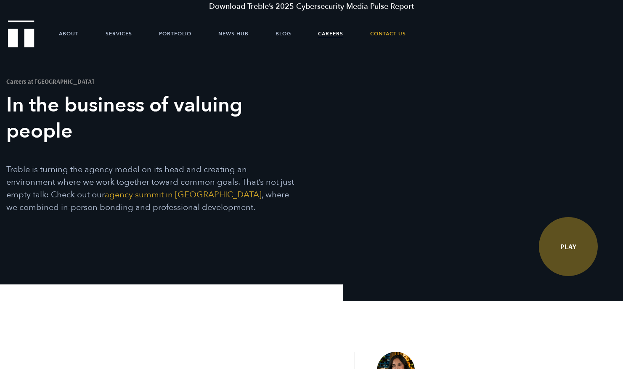  What do you see at coordinates (175, 34) in the screenshot?
I see `a: Portfolio` at bounding box center [175, 34].